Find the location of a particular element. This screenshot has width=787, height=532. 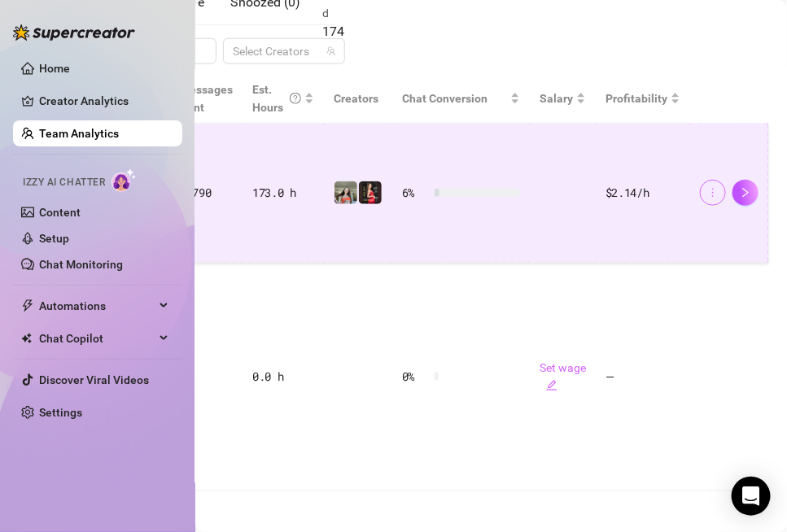

span: right is located at coordinates (745, 193).